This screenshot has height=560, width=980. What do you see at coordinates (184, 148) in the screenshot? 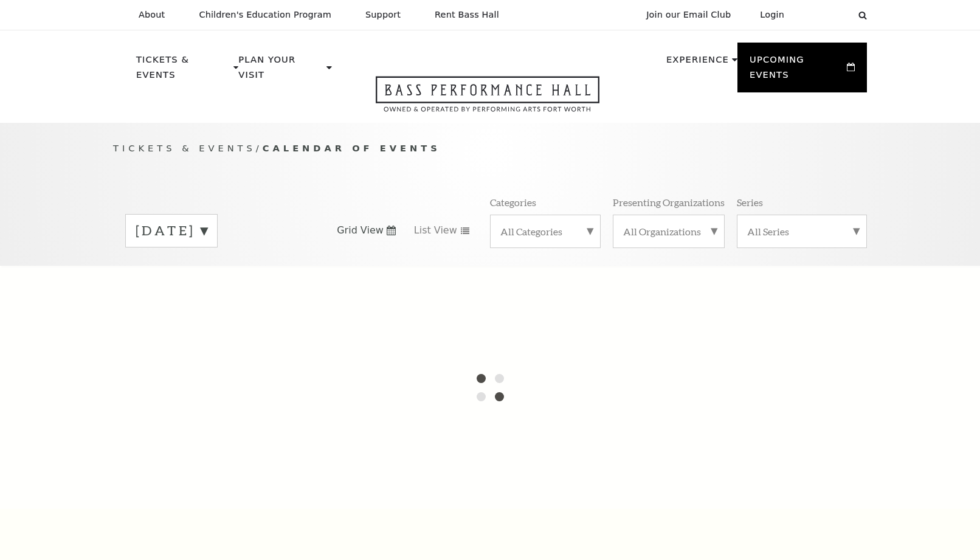
I see `span: Tickets & Events` at bounding box center [184, 148].